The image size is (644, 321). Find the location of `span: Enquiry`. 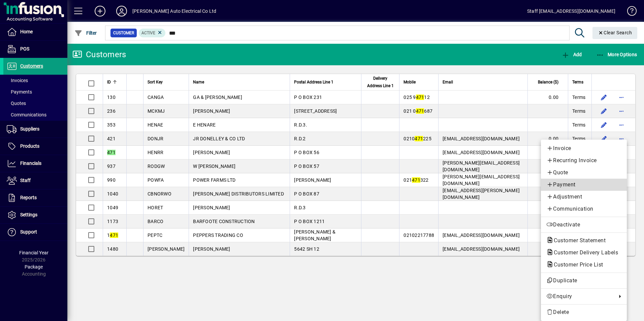

span: Enquiry is located at coordinates (580, 297).